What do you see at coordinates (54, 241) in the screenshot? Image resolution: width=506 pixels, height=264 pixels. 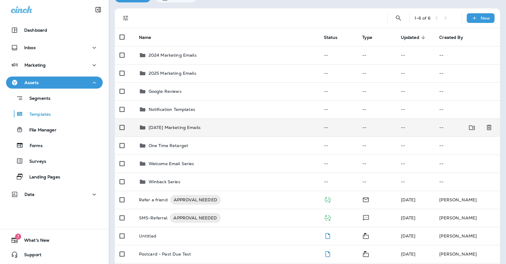 I see `button: 7What's New` at bounding box center [54, 241].